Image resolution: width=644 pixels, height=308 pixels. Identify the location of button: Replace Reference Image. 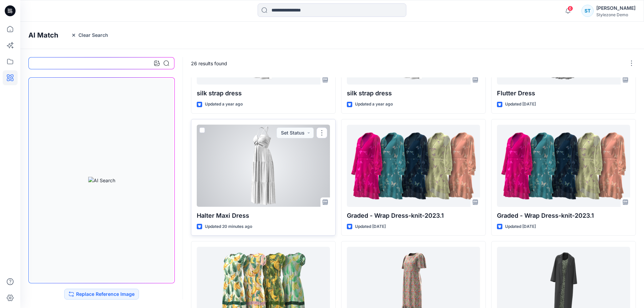
(101, 294).